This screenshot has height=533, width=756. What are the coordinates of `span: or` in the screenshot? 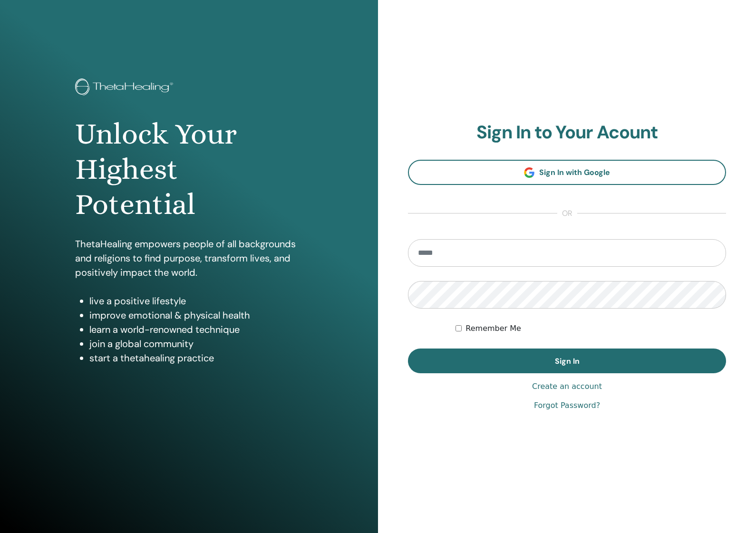 It's located at (567, 213).